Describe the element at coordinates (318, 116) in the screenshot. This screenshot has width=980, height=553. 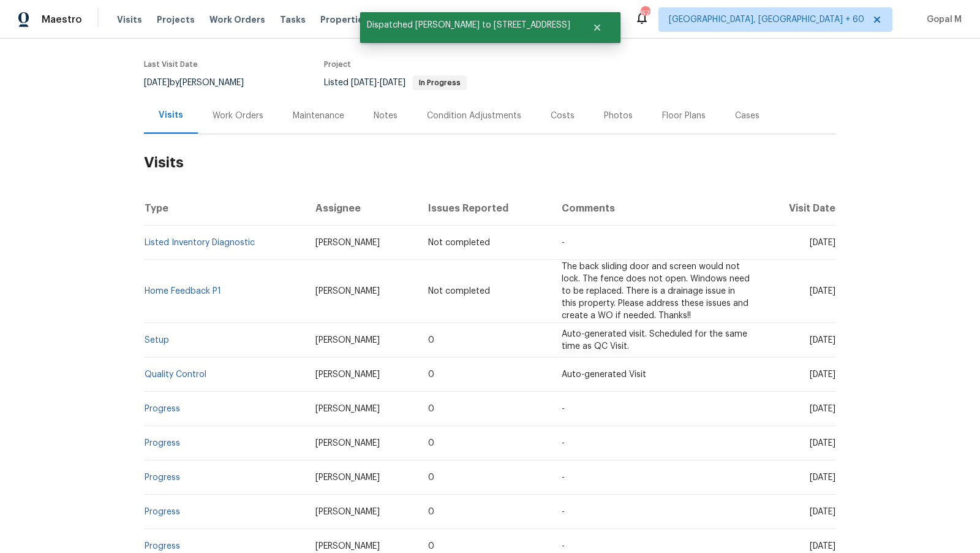
I see `div: Maintenance` at that location.